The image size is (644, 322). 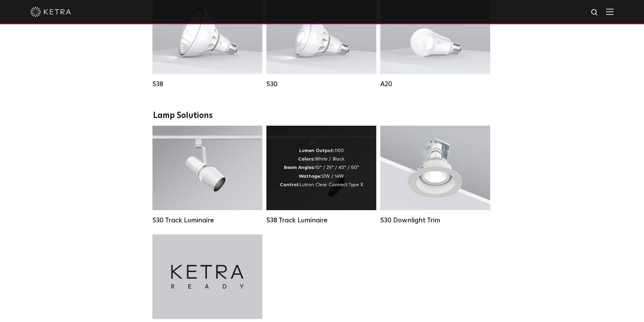 I want to click on a: S30 Downlight Trim S30 Downlight Trim, so click(x=435, y=175).